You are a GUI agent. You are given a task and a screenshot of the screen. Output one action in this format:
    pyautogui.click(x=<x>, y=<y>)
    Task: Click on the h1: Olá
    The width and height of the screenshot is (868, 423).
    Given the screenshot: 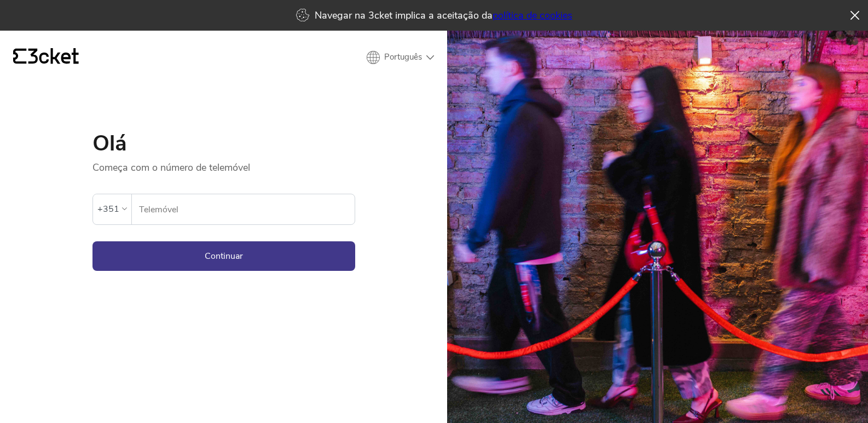 What is the action you would take?
    pyautogui.click(x=224, y=143)
    